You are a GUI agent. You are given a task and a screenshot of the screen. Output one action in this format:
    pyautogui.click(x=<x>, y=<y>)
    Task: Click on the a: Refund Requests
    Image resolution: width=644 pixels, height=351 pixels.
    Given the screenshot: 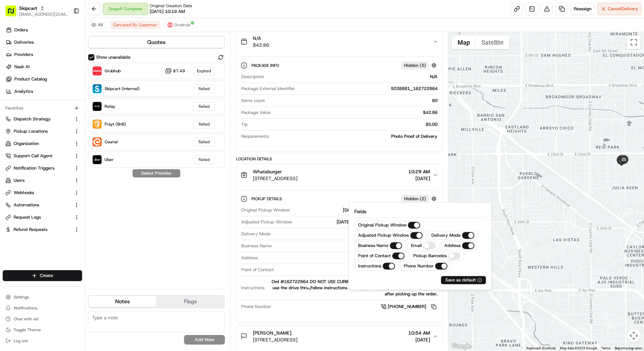 What is the action you would take?
    pyautogui.click(x=38, y=230)
    